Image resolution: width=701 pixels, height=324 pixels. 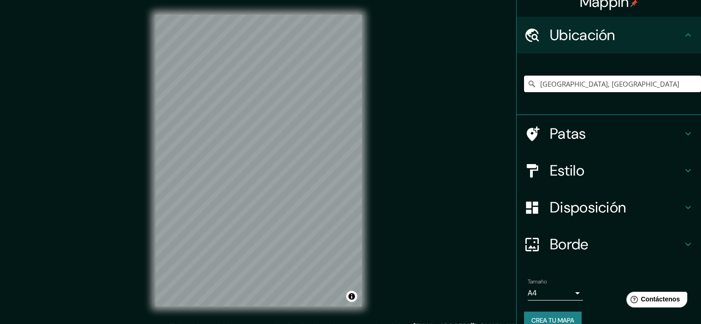 I want to click on font: Patas, so click(x=568, y=134).